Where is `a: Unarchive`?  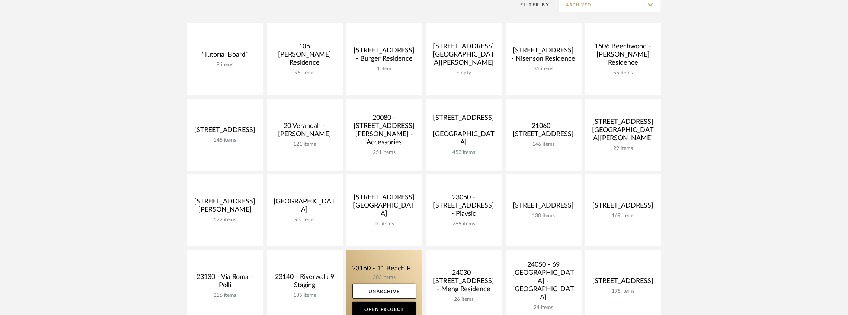 a: Unarchive is located at coordinates (384, 291).